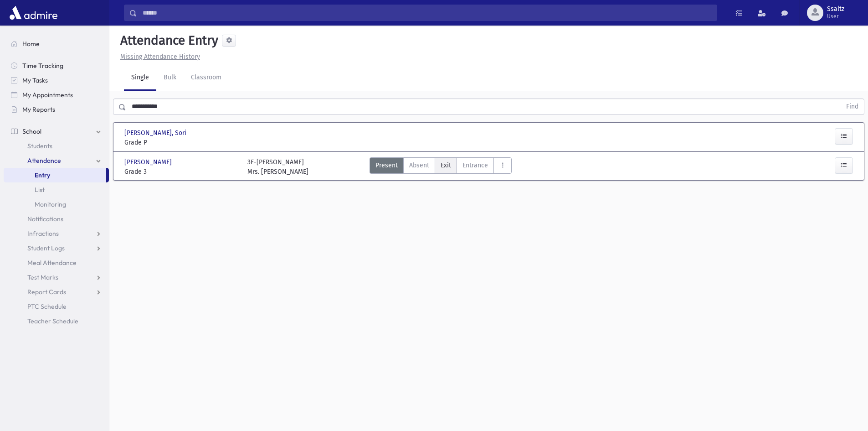 This screenshot has height=431, width=868. Describe the element at coordinates (56, 321) in the screenshot. I see `a: Teacher Schedule` at that location.